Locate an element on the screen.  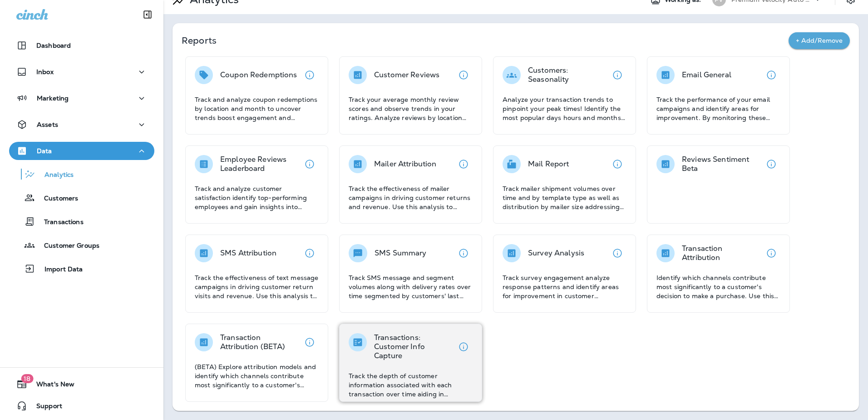
p: Dashboard is located at coordinates (53, 45).